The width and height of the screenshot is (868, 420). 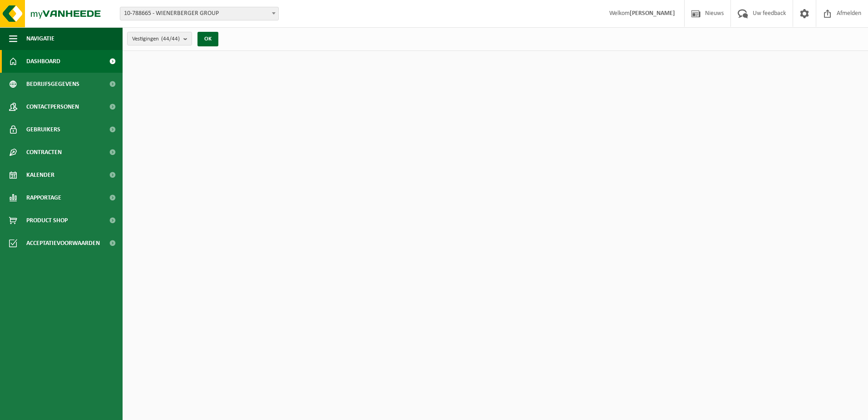 What do you see at coordinates (156, 39) in the screenshot?
I see `span: Vestigingen` at bounding box center [156, 39].